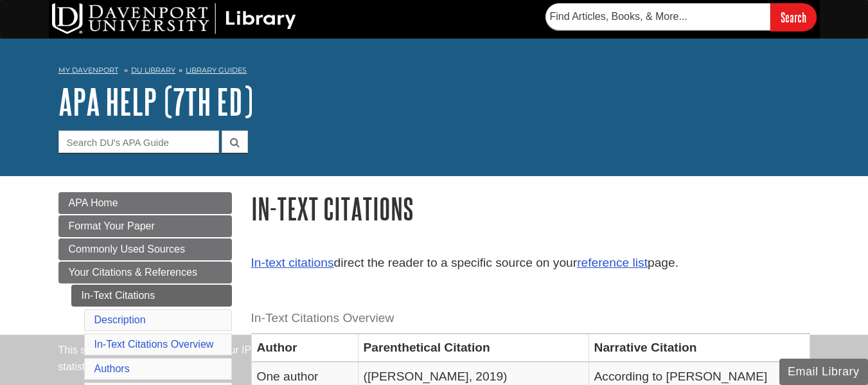  I want to click on a: Authors, so click(112, 368).